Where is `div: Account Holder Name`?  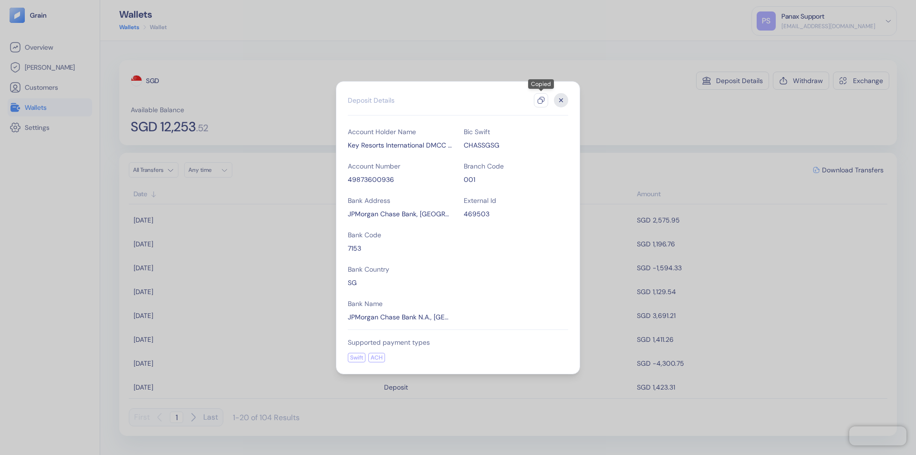 div: Account Holder Name is located at coordinates (400, 132).